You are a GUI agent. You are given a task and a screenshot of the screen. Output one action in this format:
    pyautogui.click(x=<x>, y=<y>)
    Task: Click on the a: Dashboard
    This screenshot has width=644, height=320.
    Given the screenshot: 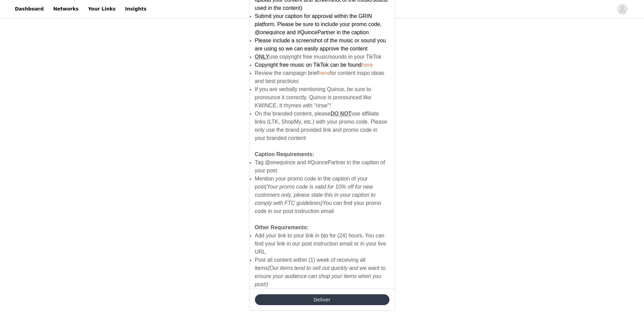 What is the action you would take?
    pyautogui.click(x=29, y=9)
    